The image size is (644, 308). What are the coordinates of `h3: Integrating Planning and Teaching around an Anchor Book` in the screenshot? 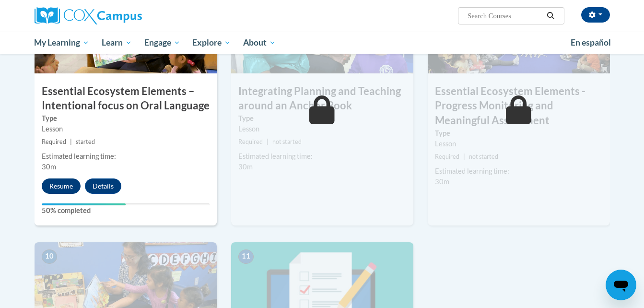 It's located at (322, 99).